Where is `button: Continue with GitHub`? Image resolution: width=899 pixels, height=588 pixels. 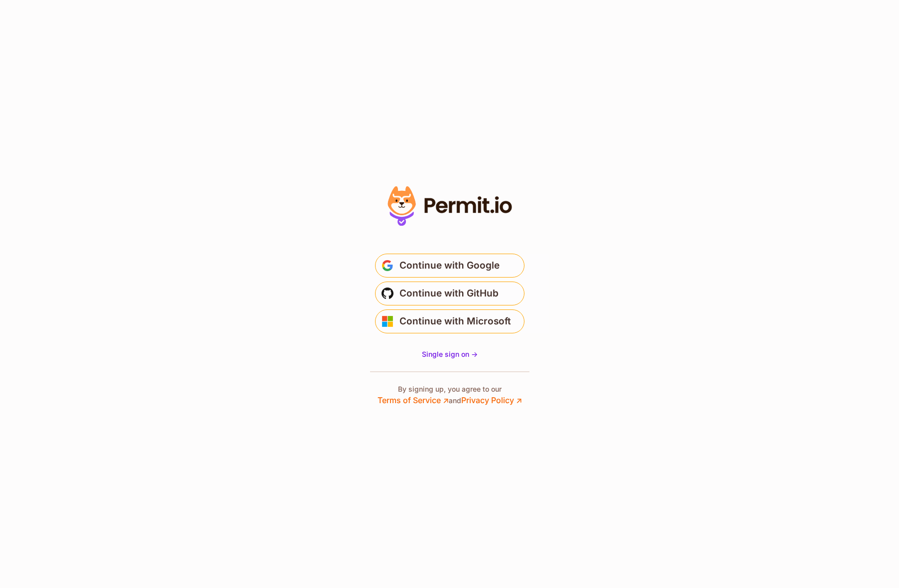
button: Continue with GitHub is located at coordinates (450, 293).